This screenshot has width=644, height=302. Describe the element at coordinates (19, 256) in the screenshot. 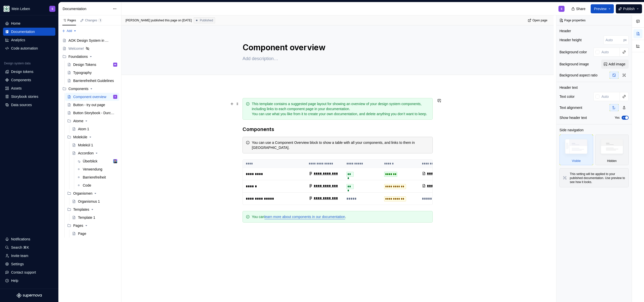

I see `div: Invite team` at that location.